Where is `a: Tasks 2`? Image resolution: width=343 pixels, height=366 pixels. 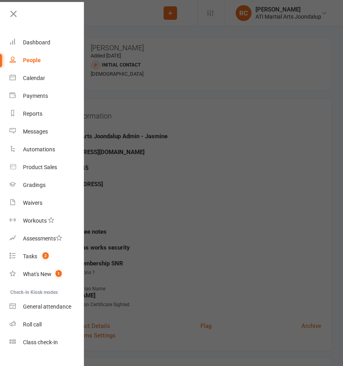 a: Tasks 2 is located at coordinates (47, 256).